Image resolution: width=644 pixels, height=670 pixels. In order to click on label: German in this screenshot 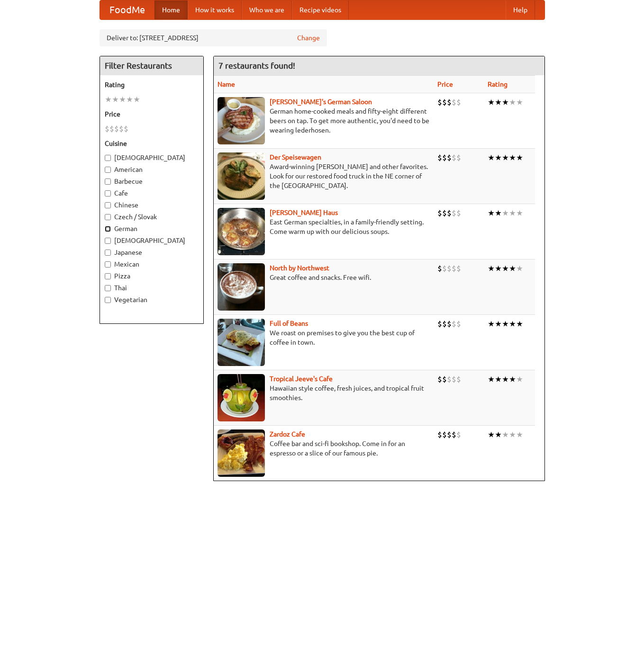, I will do `click(152, 229)`.